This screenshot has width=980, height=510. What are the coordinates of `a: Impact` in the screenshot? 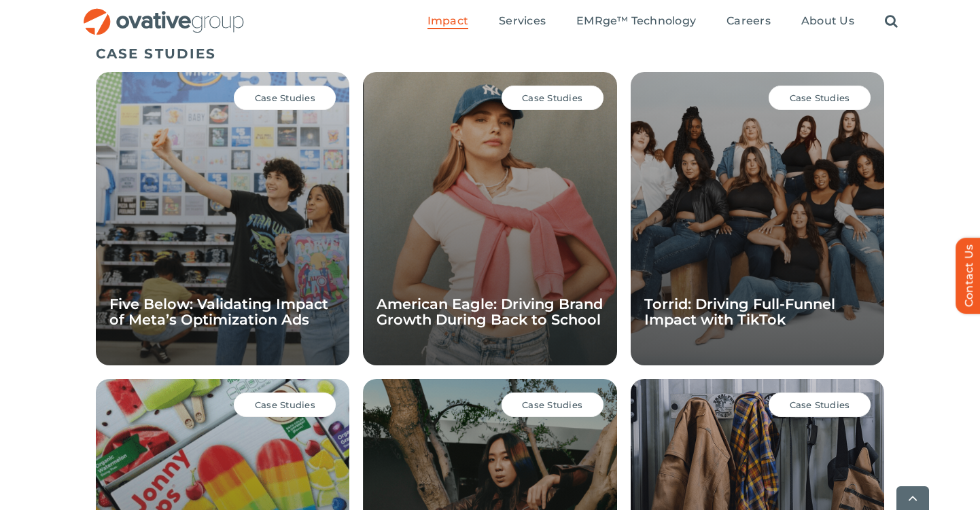 It's located at (447, 22).